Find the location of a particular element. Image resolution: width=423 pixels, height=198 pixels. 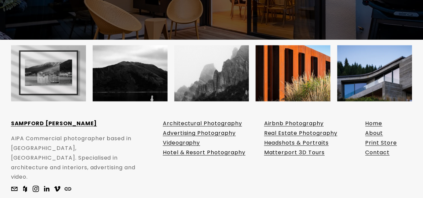

img: Lake Wakatipu, 1932 I&rsquo;ve been working on new additions to my Viewfinder series, which will ... is located at coordinates (49, 73).